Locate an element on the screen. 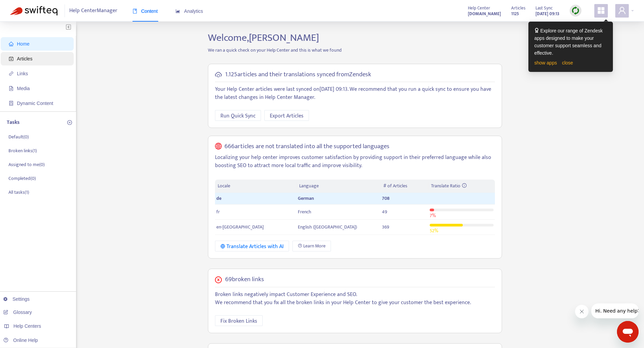 This screenshot has width=644, height=348. a: show apps is located at coordinates (546, 63).